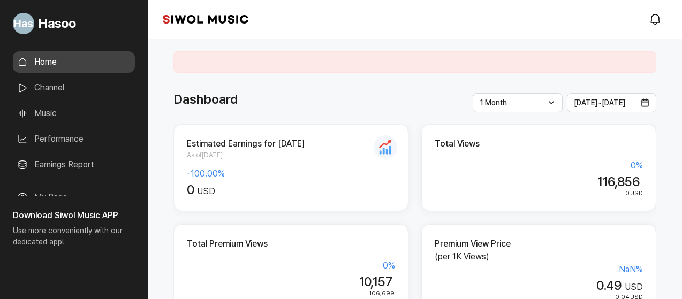 Image resolution: width=682 pixels, height=299 pixels. Describe the element at coordinates (74, 239) in the screenshot. I see `p: Use more conveniently with our dedicated app!` at that location.